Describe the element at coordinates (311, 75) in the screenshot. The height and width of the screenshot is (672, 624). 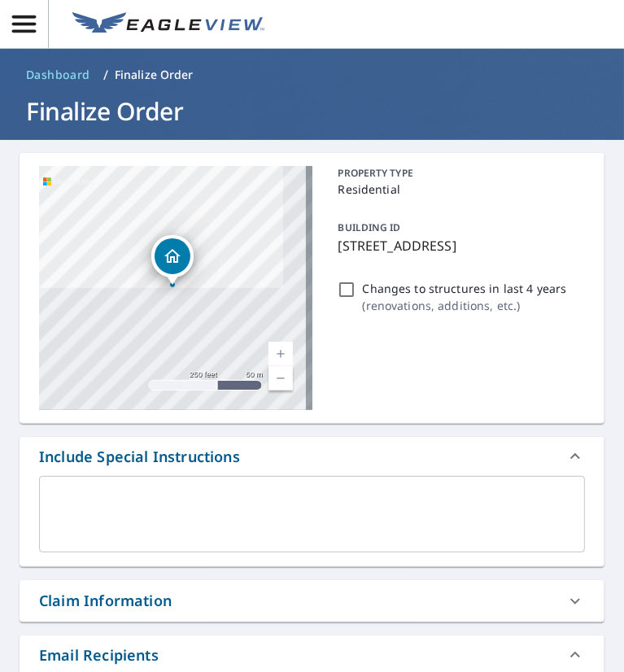
I see `nav: breadcrumb` at that location.